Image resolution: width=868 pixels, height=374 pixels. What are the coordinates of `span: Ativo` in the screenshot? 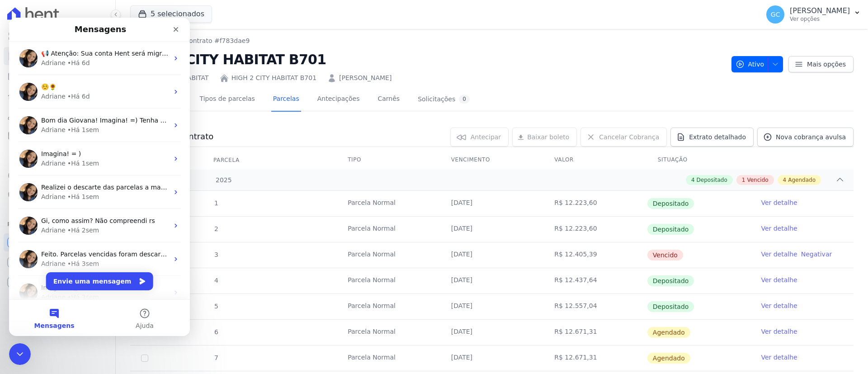 It's located at (750, 65).